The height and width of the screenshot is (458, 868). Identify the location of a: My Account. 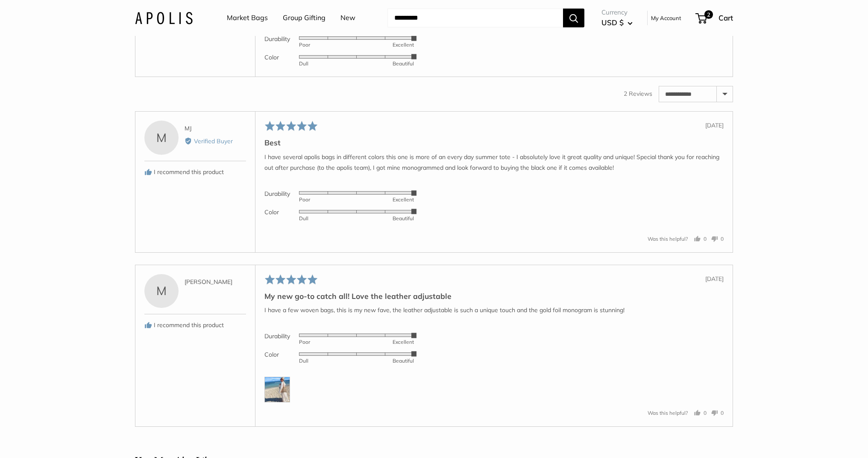
(666, 18).